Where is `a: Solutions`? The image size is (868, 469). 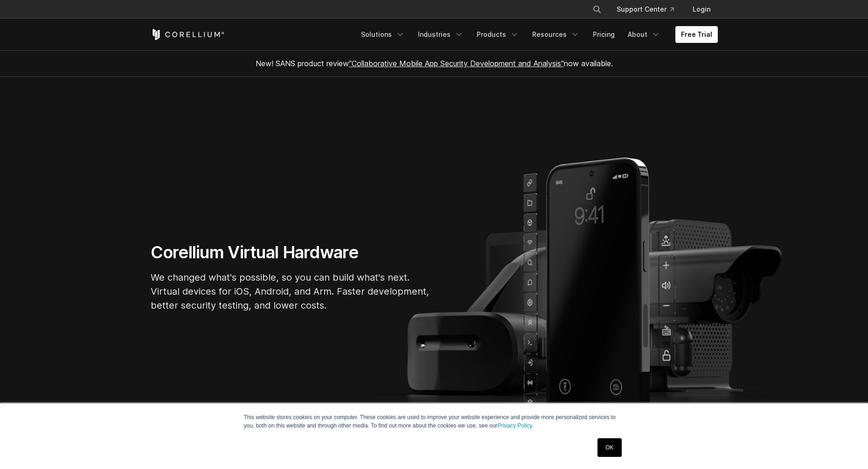 a: Solutions is located at coordinates (383, 34).